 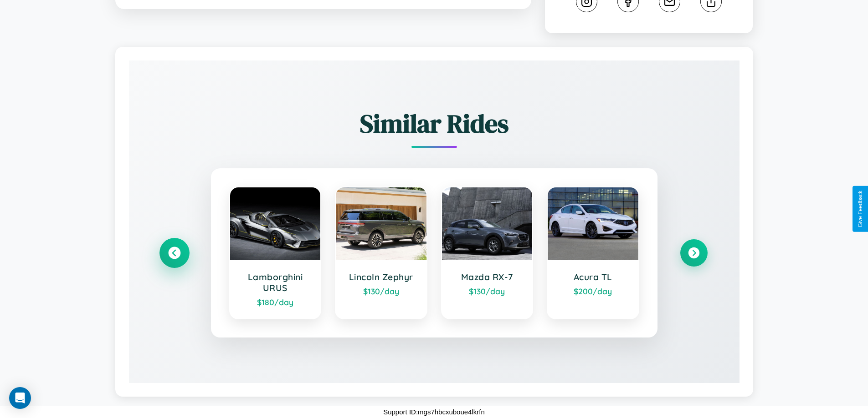 I want to click on div: $ 200 /day, so click(x=593, y=291).